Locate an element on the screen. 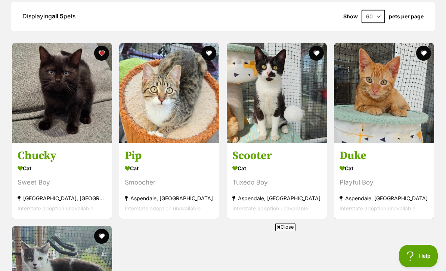  div: Tuxedo Boy is located at coordinates (277, 182).